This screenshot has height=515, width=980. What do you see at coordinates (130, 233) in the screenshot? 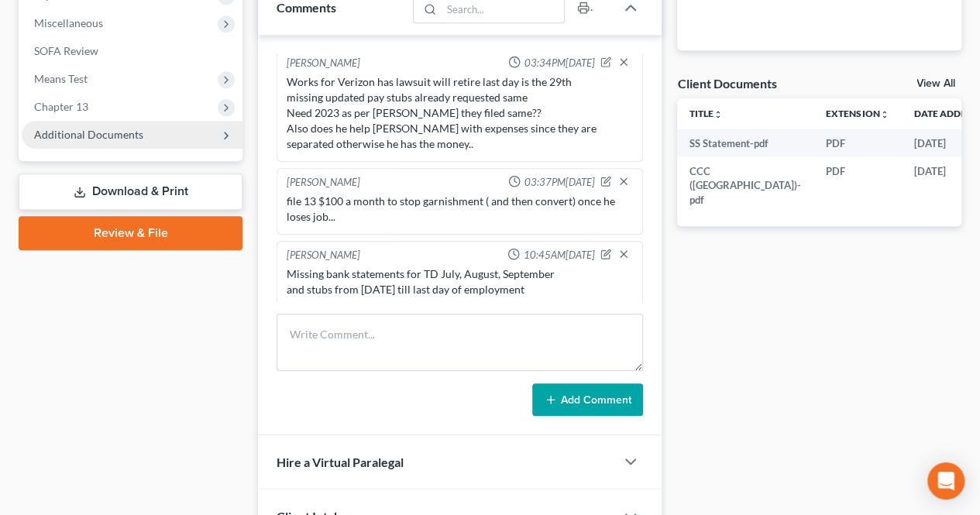
I see `a: Review & File` at bounding box center [130, 233].